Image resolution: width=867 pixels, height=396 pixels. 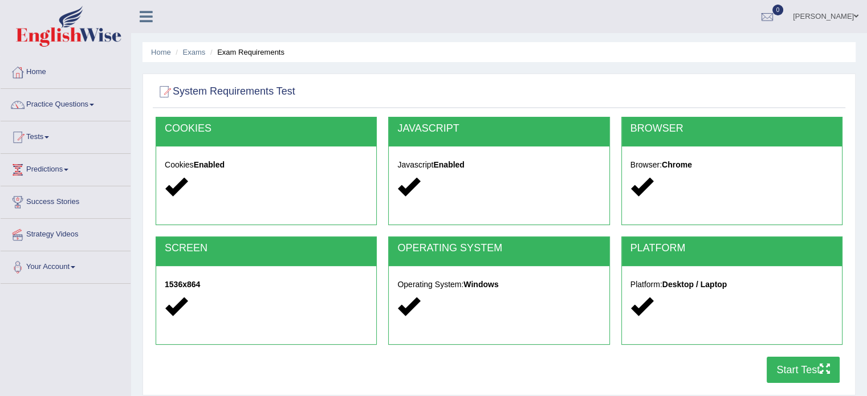 I want to click on span: 0, so click(x=778, y=10).